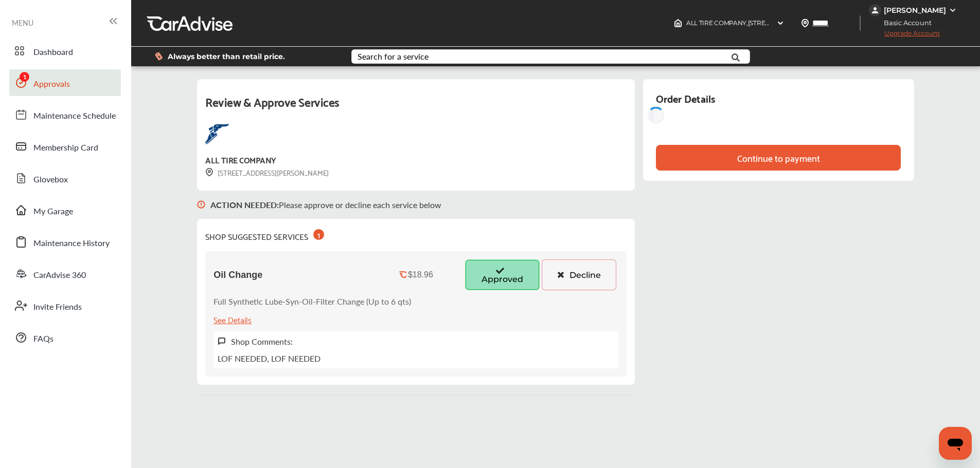 Image resolution: width=980 pixels, height=468 pixels. I want to click on span: Approvals, so click(52, 84).